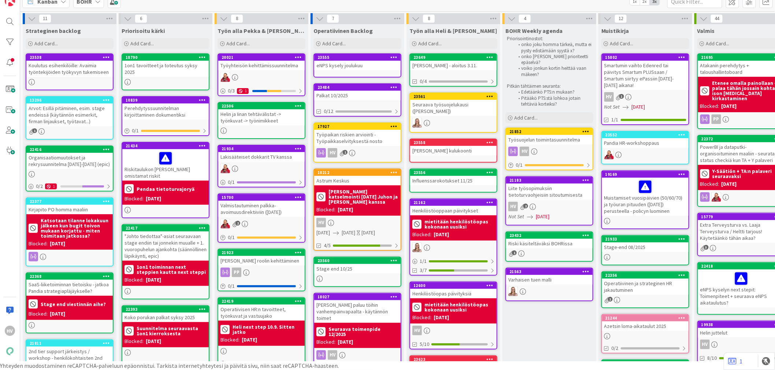 This screenshot has height=370, width=775. I want to click on div: 12600Henkilöstöopas päivityksiä, so click(453, 291).